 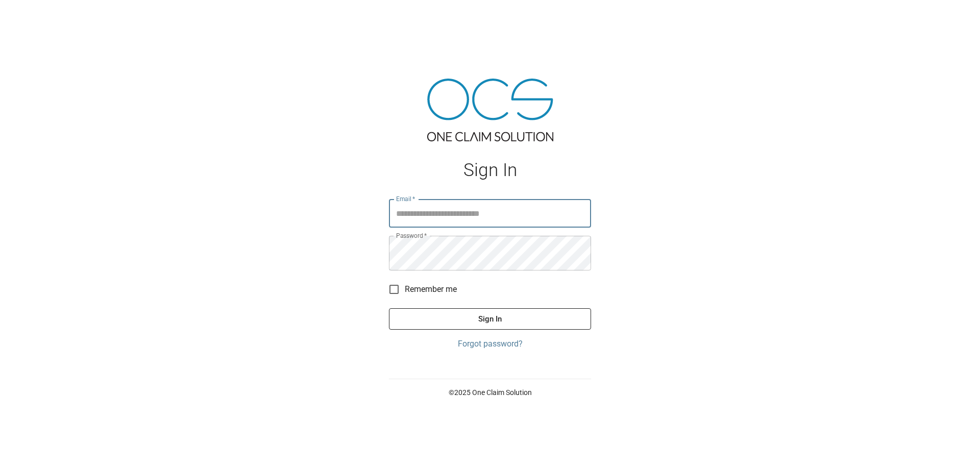 I want to click on p: © 2025 One Claim Solution, so click(x=490, y=393).